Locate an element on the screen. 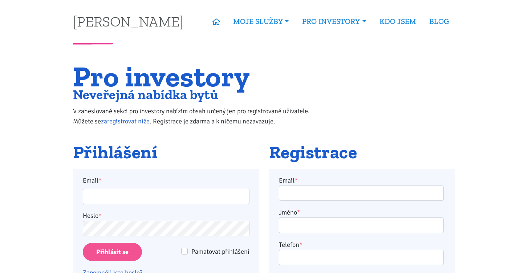 The height and width of the screenshot is (273, 528). a: KDO JSEM is located at coordinates (398, 21).